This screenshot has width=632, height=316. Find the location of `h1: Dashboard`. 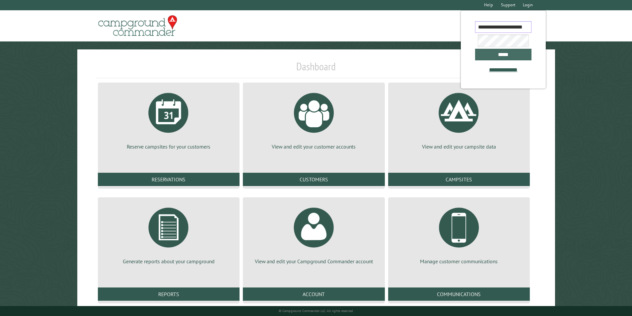

h1: Dashboard is located at coordinates (316, 69).